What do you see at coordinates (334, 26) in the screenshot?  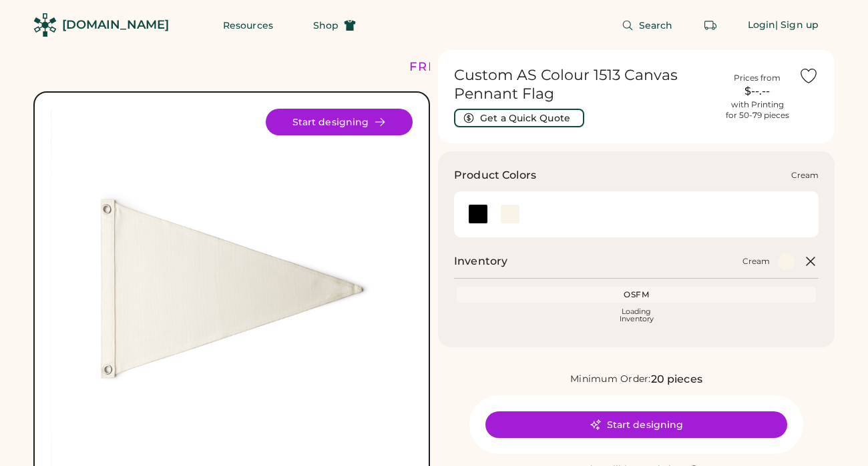 I see `button: Shop` at bounding box center [334, 26].